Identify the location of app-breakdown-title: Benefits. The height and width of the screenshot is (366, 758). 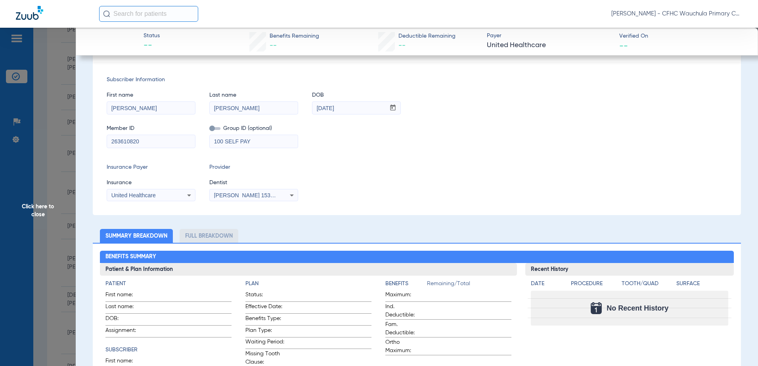
(406, 285).